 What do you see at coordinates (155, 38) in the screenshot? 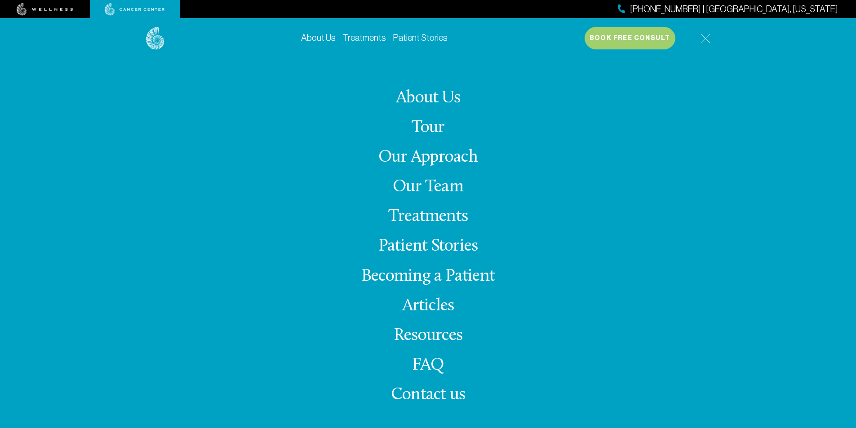
I see `img: logo` at bounding box center [155, 38].